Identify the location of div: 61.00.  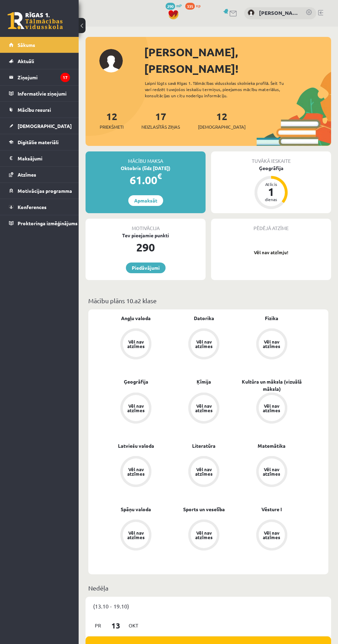
(146, 180).